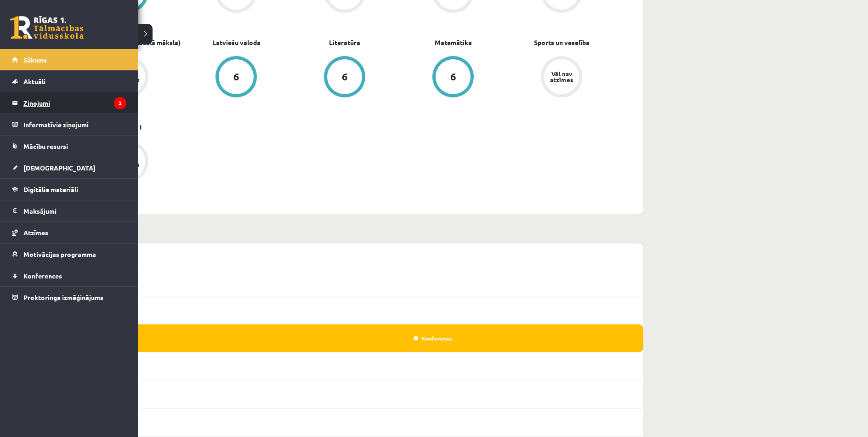 The width and height of the screenshot is (868, 437). Describe the element at coordinates (69, 297) in the screenshot. I see `a: Proktoringa izmēģinājums` at that location.